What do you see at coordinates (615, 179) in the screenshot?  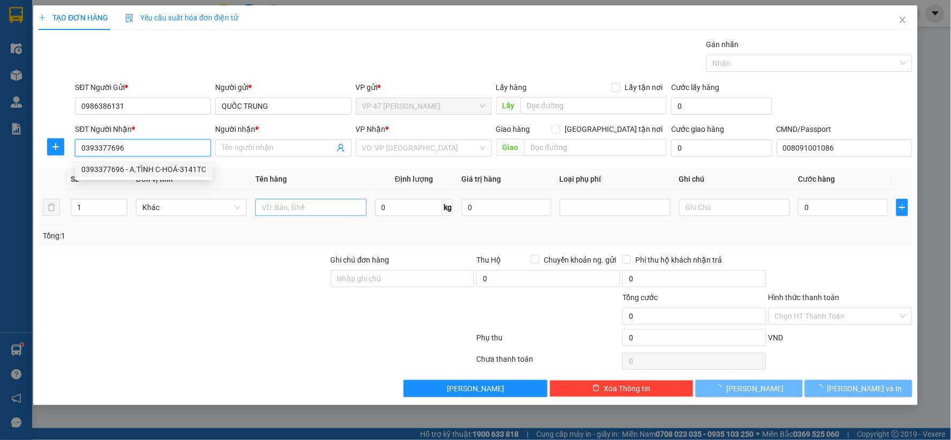 I see `th: Loại phụ phí` at bounding box center [615, 179].